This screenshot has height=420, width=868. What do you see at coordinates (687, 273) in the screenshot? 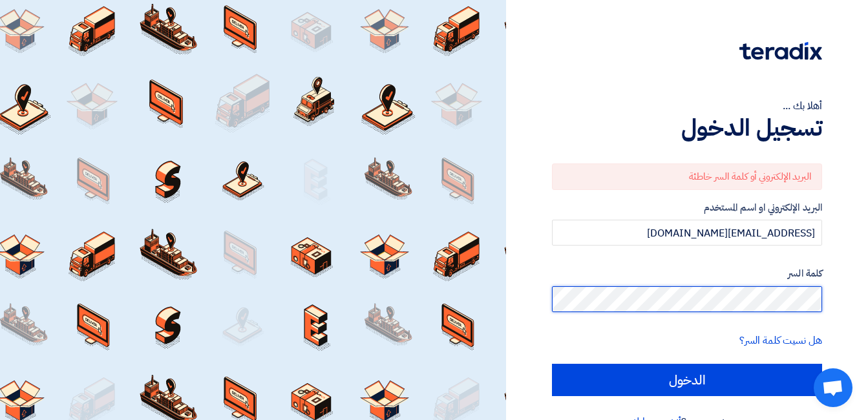
I see `label: كلمة السر` at bounding box center [687, 273].